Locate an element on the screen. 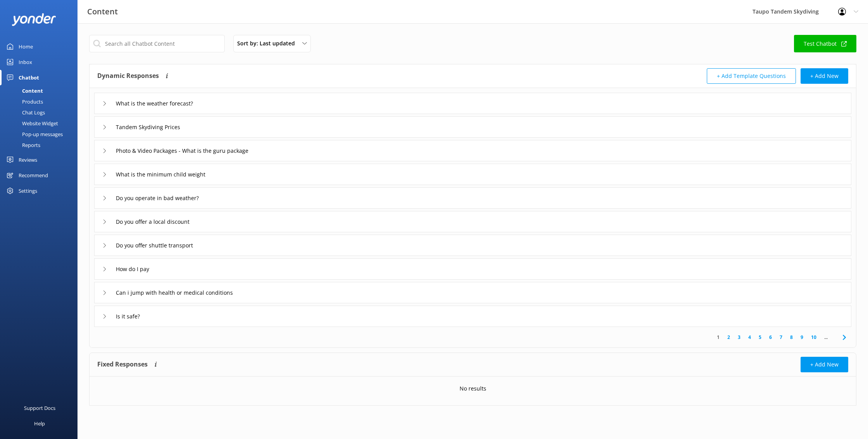 Image resolution: width=868 pixels, height=439 pixels. div: Recommend is located at coordinates (33, 175).